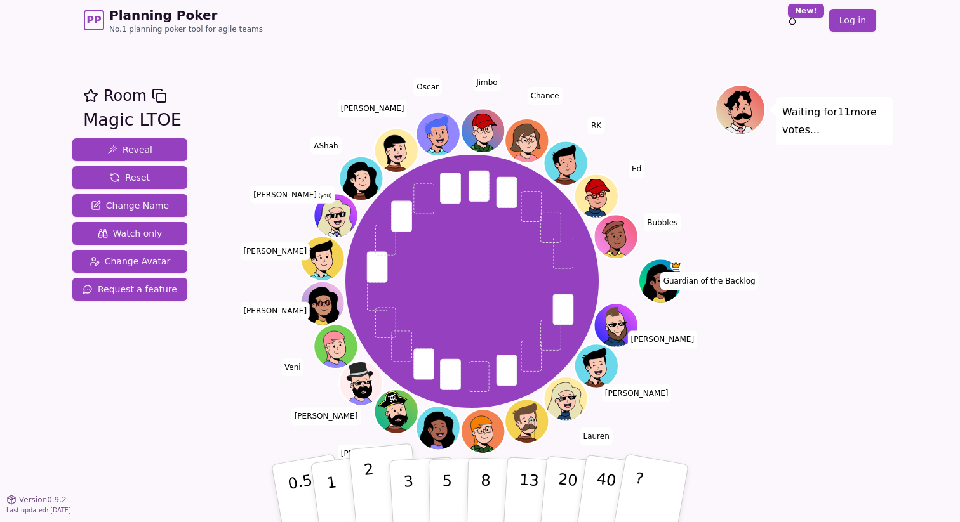 This screenshot has width=960, height=522. Describe the element at coordinates (129, 289) in the screenshot. I see `span: Request a feature` at that location.